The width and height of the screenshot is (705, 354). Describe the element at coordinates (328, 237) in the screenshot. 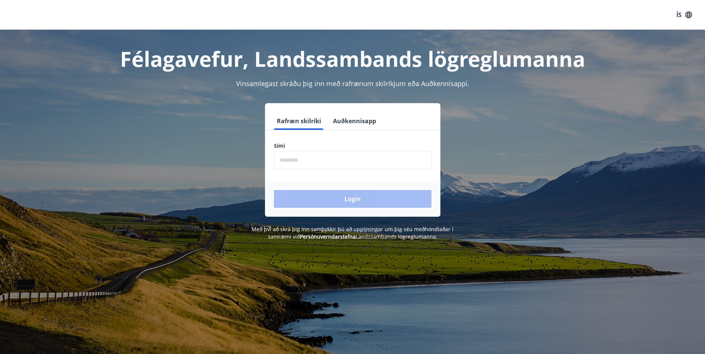

I see `a: Persónuverndarstefna` at that location.